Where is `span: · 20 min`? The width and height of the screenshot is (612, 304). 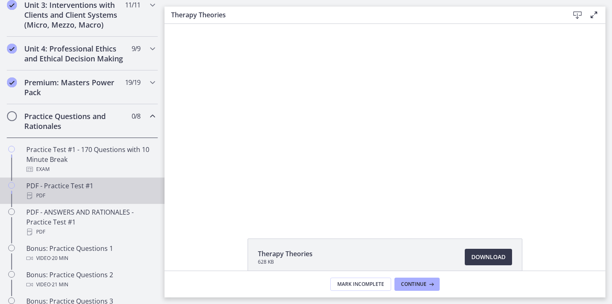 span: · 20 min is located at coordinates (59, 258).